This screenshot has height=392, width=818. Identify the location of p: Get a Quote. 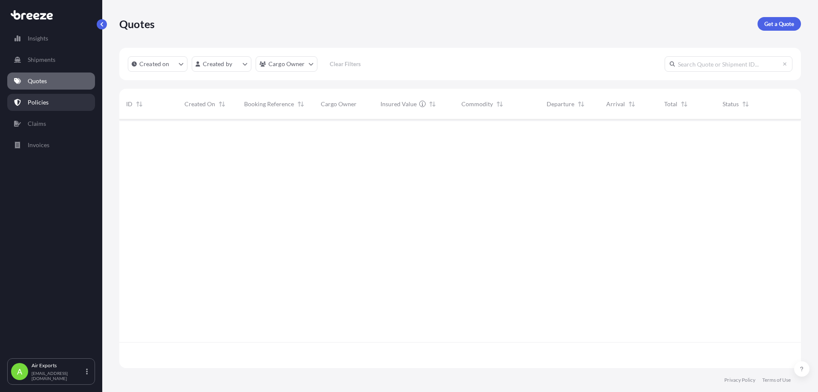
(779, 24).